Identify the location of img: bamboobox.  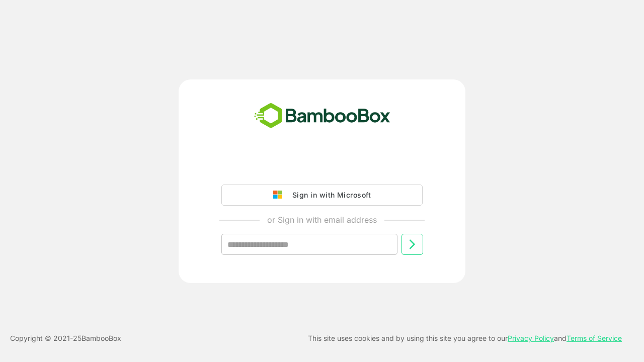
(322, 116).